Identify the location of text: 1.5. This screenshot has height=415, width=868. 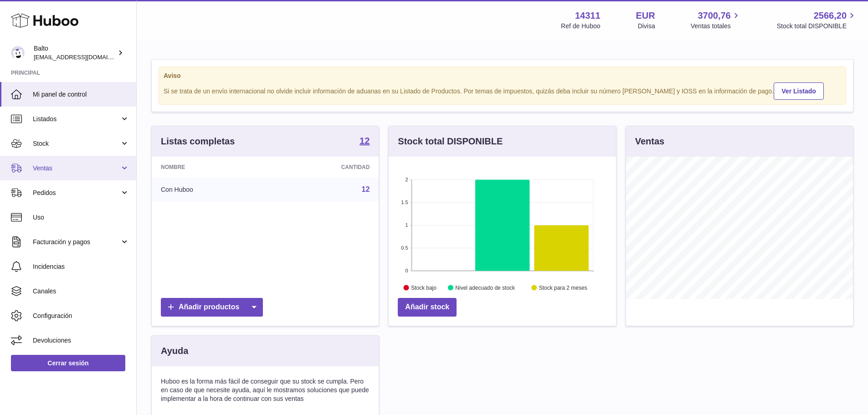
(405, 203).